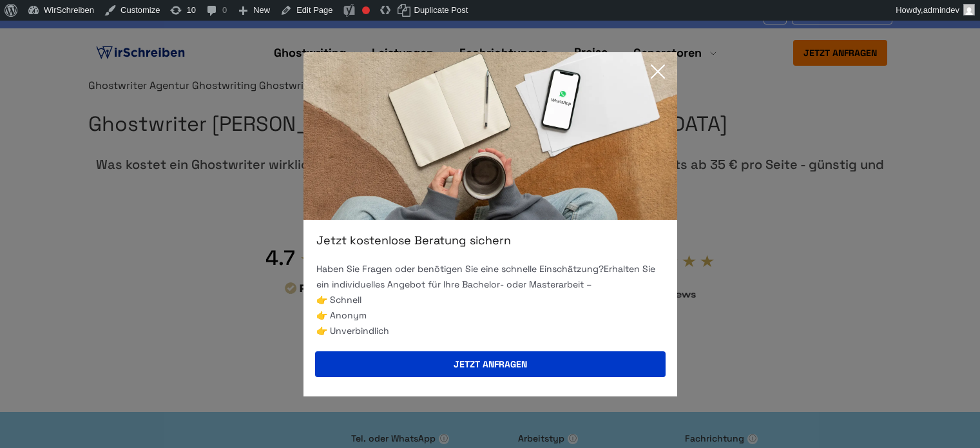 Image resolution: width=980 pixels, height=448 pixels. I want to click on p: Haben Sie Fragen oder benötigen Sie eine schnelle Einschätzung? Erhalten Sie ein individuelles An..., so click(490, 276).